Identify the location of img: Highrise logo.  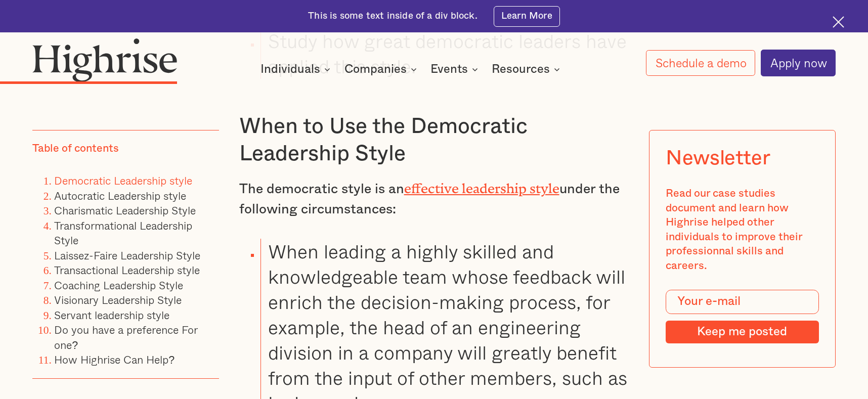
(105, 60).